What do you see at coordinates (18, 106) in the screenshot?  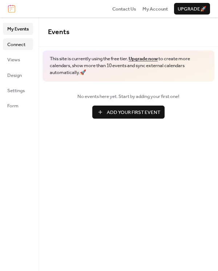 I see `a: Form` at bounding box center [18, 106].